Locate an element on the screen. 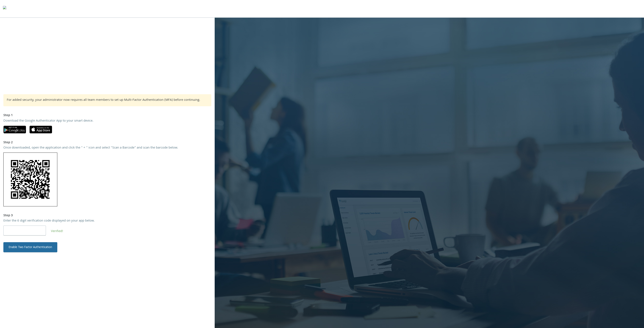 The height and width of the screenshot is (328, 644). strong: Step 3 is located at coordinates (8, 216).